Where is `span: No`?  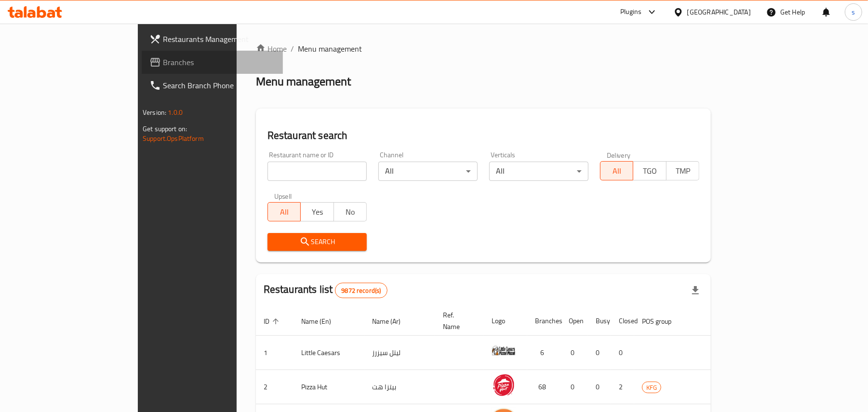
span: No is located at coordinates (350, 212).